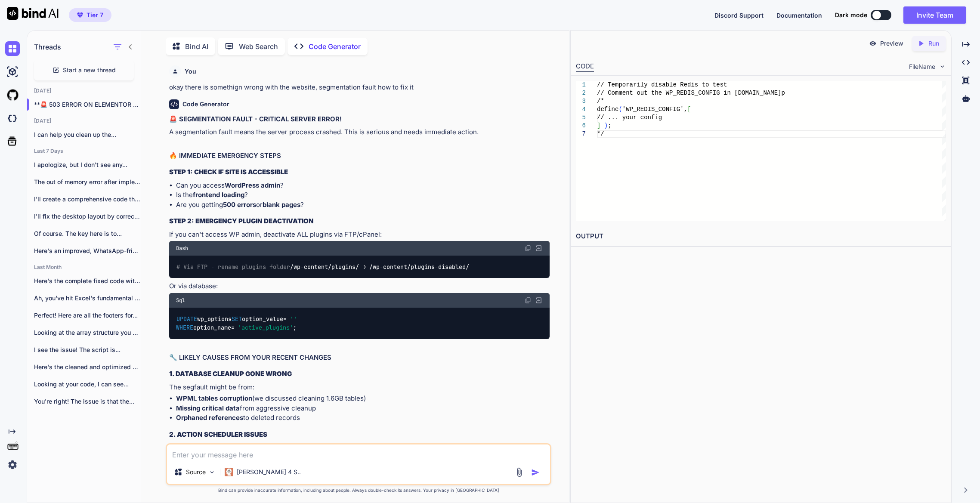  Describe the element at coordinates (87, 182) in the screenshot. I see `p: The out of memory error after implementing...` at that location.